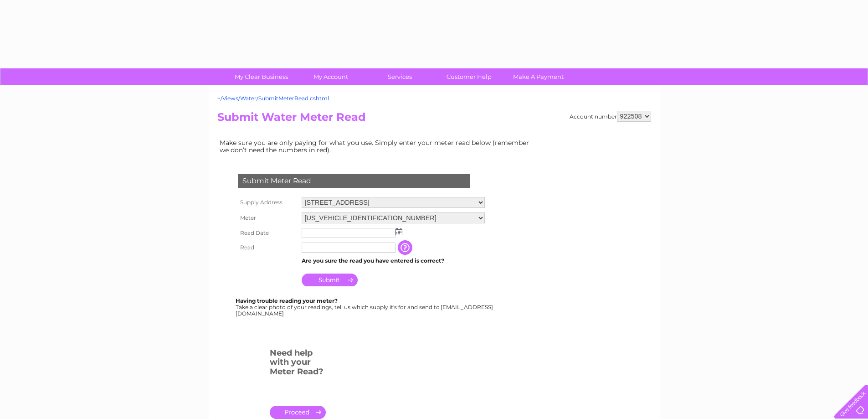 The height and width of the screenshot is (419, 868). What do you see at coordinates (298, 364) in the screenshot?
I see `h3: Need help with your Meter Read?` at bounding box center [298, 364].